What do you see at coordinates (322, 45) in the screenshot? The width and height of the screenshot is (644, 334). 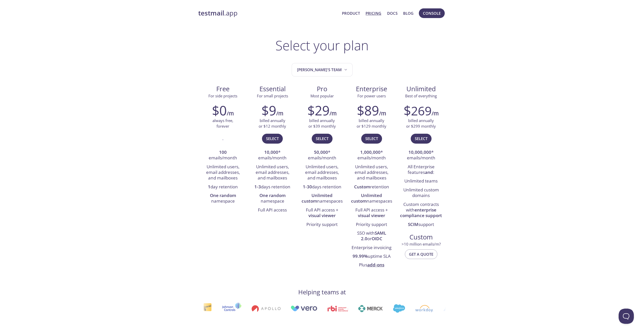 I see `h1: Select your plan` at bounding box center [322, 45].